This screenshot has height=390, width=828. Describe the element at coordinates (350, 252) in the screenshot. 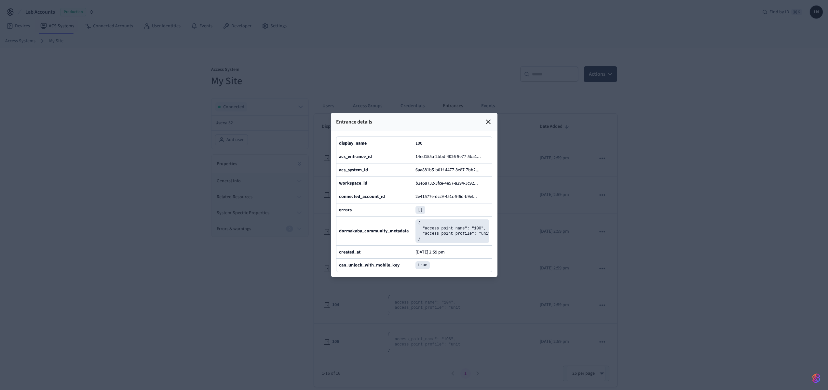

I see `b: created_at` at that location.